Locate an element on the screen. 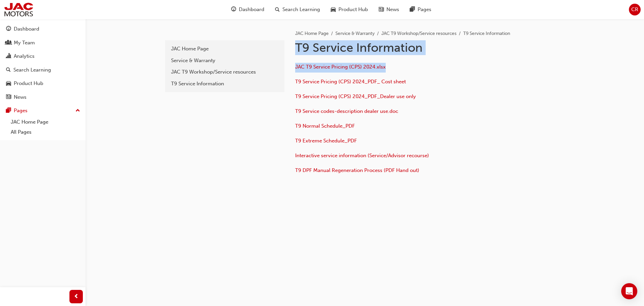 The image size is (644, 306). button: CR is located at coordinates (634, 10).